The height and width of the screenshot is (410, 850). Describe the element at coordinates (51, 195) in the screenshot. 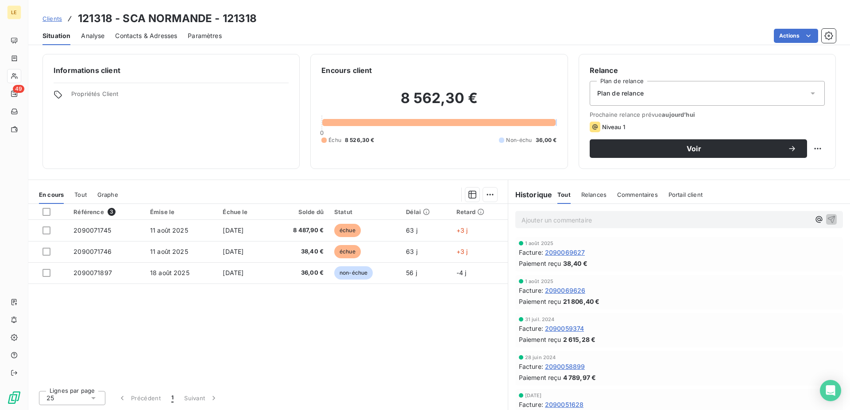

I see `span: En cours` at that location.